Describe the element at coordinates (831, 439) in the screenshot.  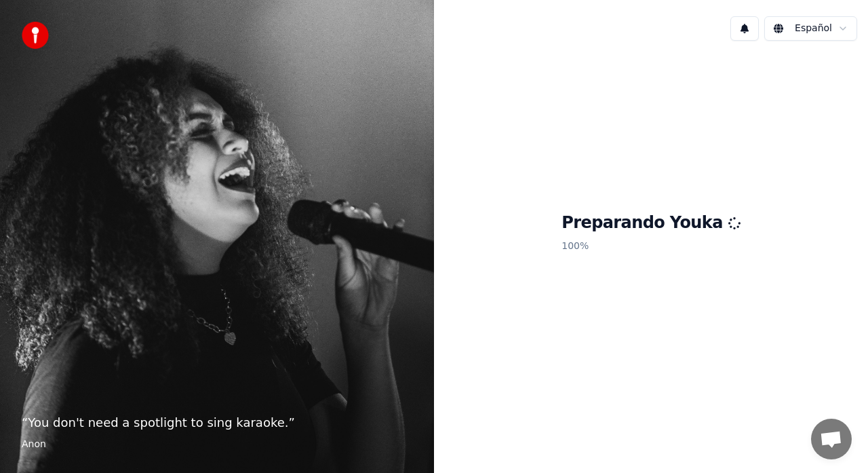
I see `div: Chat abierto` at that location.